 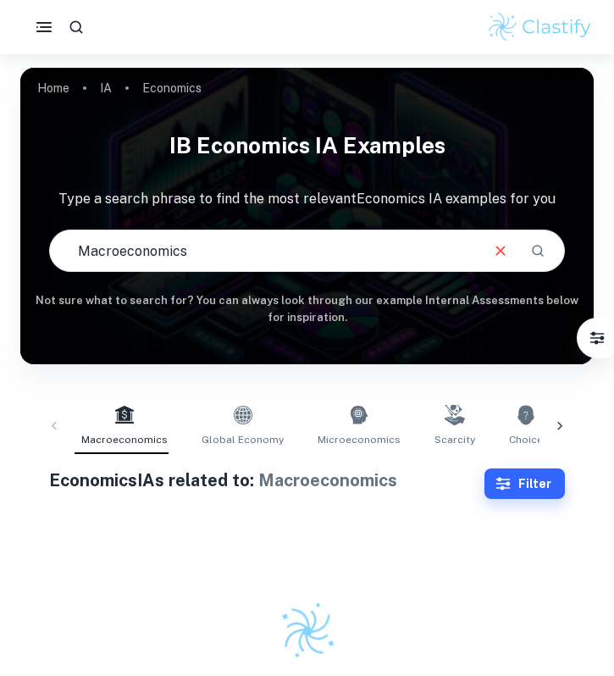 What do you see at coordinates (172, 88) in the screenshot?
I see `p: Economics` at bounding box center [172, 88].